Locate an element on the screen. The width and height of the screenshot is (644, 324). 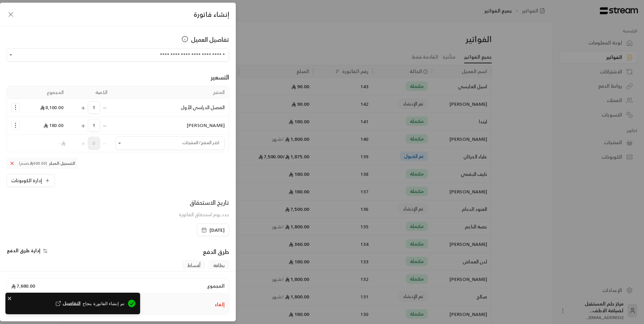
button: إدارة الكوبونات is located at coordinates (31, 181).